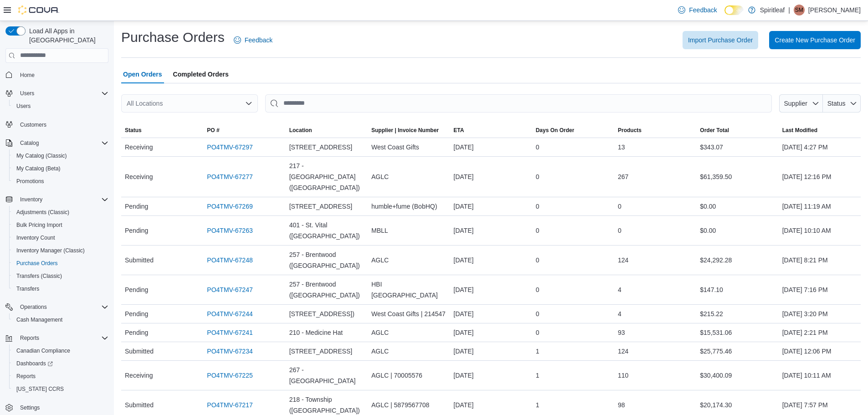 This screenshot has width=868, height=415. Describe the element at coordinates (737, 260) in the screenshot. I see `div: $24,292.28` at that location.